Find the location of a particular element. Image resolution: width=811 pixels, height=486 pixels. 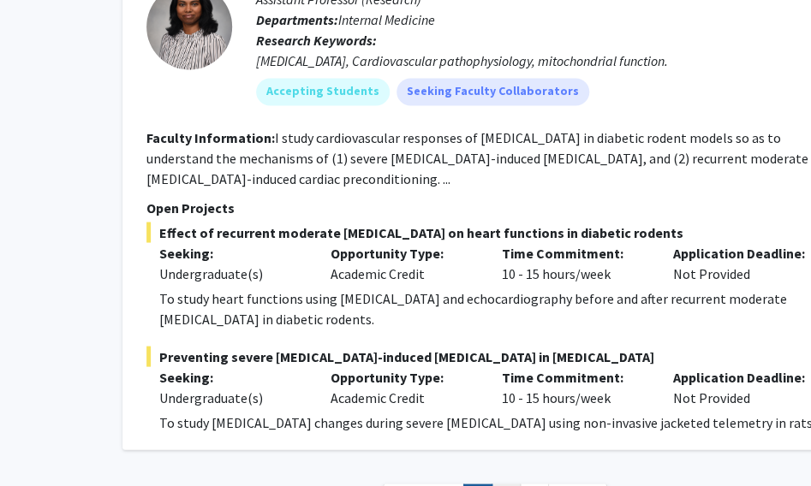

span: Internal Medicine is located at coordinates (386, 20).